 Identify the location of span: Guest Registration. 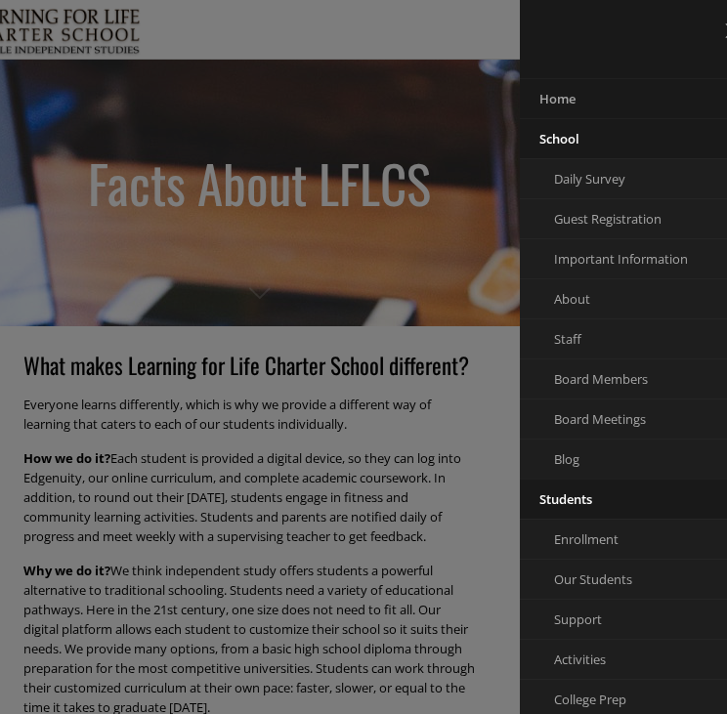
(607, 219).